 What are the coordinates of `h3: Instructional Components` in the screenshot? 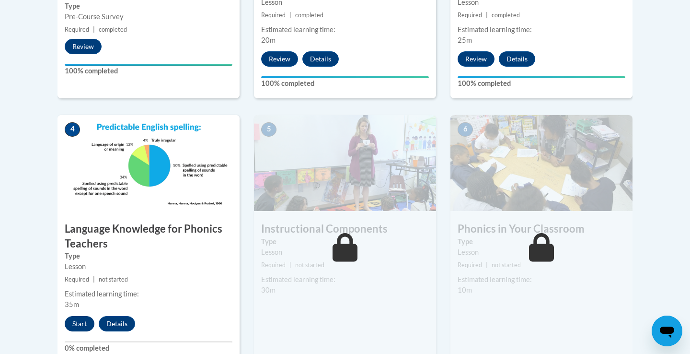 It's located at (345, 229).